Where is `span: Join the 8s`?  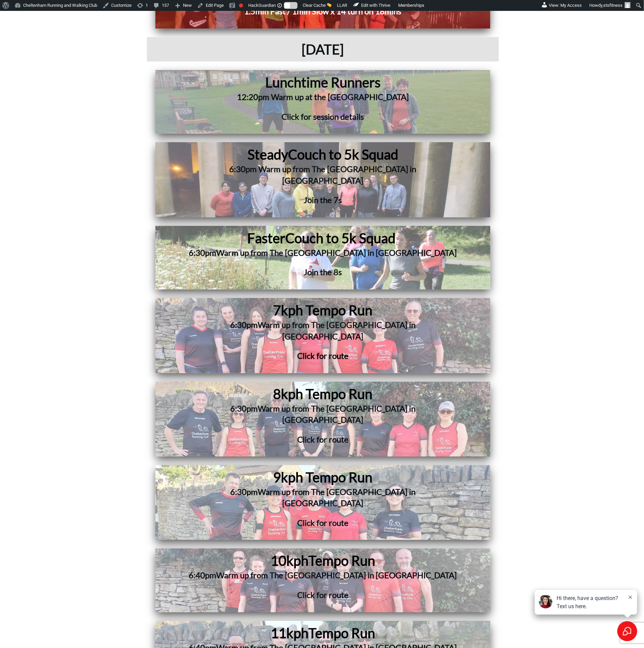
span: Join the 8s is located at coordinates (323, 272).